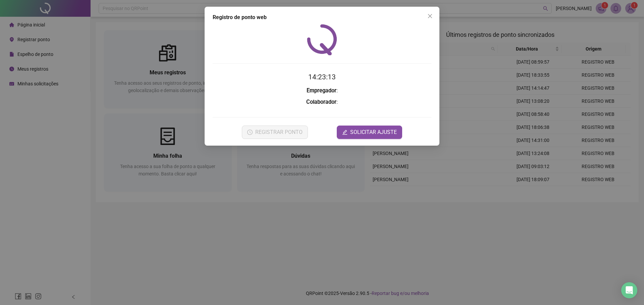  Describe the element at coordinates (321, 102) in the screenshot. I see `strong: Colaborador` at that location.